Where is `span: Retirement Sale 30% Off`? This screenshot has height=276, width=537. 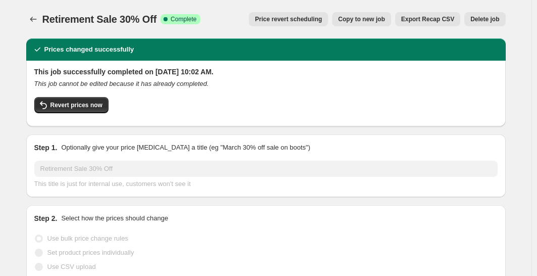
span: Retirement Sale 30% Off is located at coordinates (99, 19).